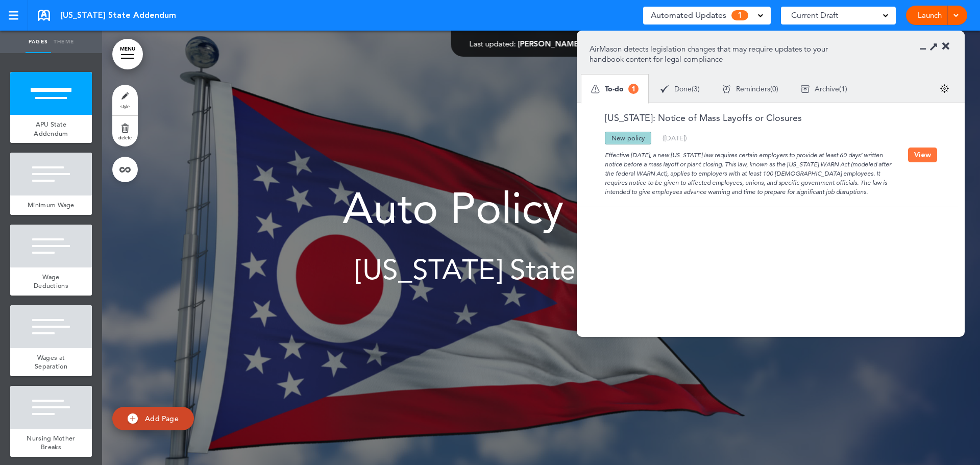  What do you see at coordinates (50, 129) in the screenshot?
I see `span: APU State Addendum` at bounding box center [50, 129].